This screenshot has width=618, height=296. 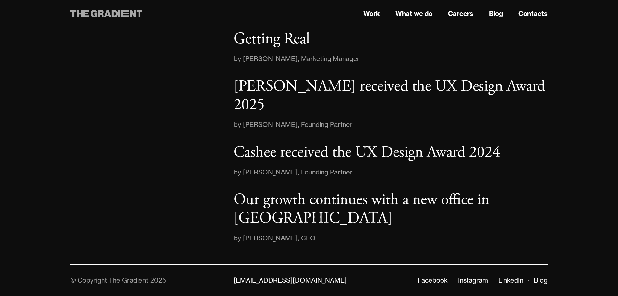 What do you see at coordinates (369, 30) in the screenshot?
I see `p: 9 Years of The Gradient – Growth, Guts, and Getting Real` at bounding box center [369, 30].